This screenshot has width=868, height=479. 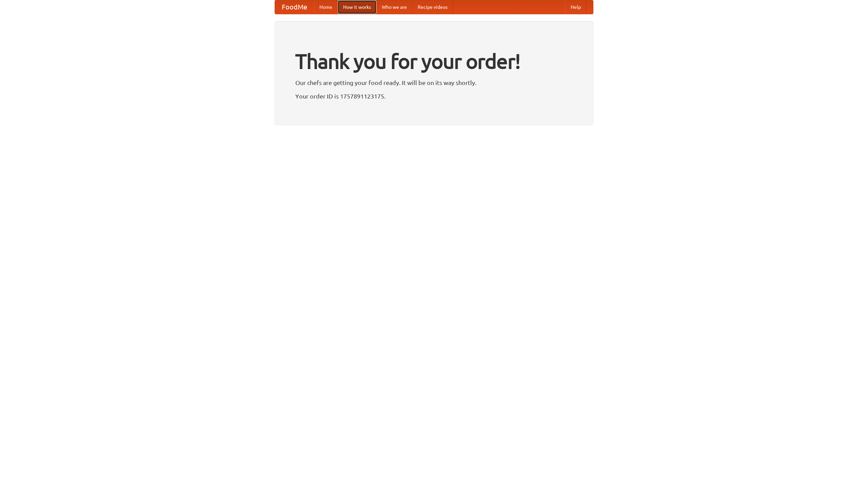 What do you see at coordinates (576, 7) in the screenshot?
I see `a: Help` at bounding box center [576, 7].